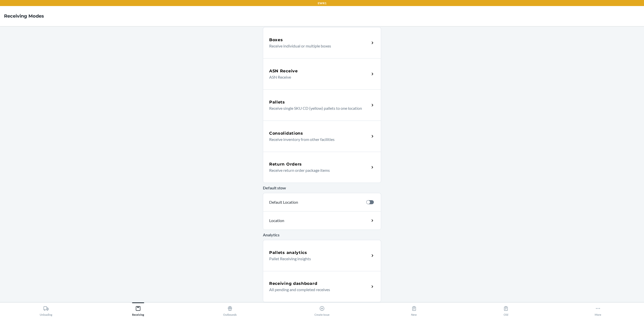 The height and width of the screenshot is (317, 644). Describe the element at coordinates (506, 309) in the screenshot. I see `button: Old` at that location.